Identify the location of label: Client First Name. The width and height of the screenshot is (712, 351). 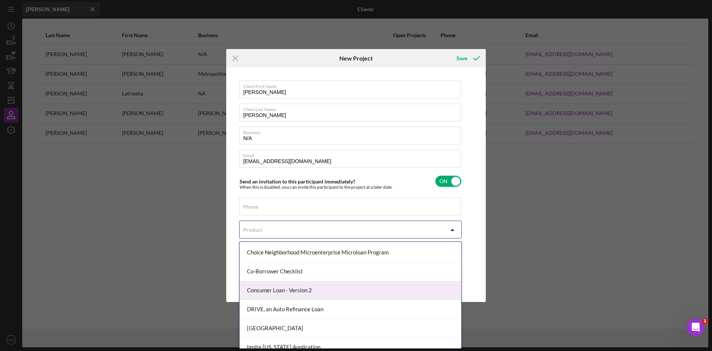
(352, 85).